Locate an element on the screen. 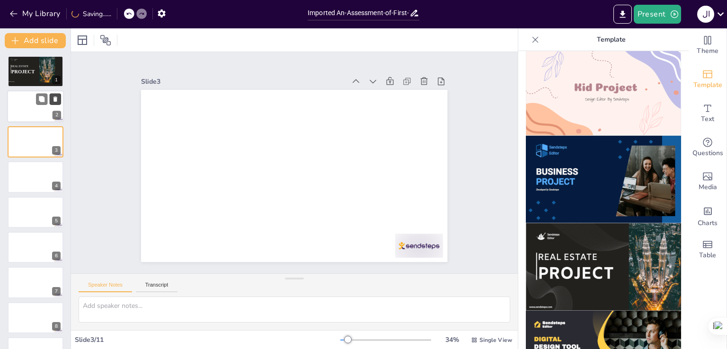 The height and width of the screenshot is (349, 727). span: Sendsteps is located at coordinates (16, 59).